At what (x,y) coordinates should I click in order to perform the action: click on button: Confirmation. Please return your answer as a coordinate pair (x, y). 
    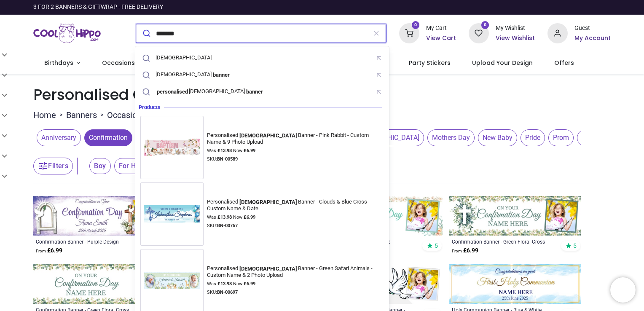
    Looking at the image, I should click on (107, 138).